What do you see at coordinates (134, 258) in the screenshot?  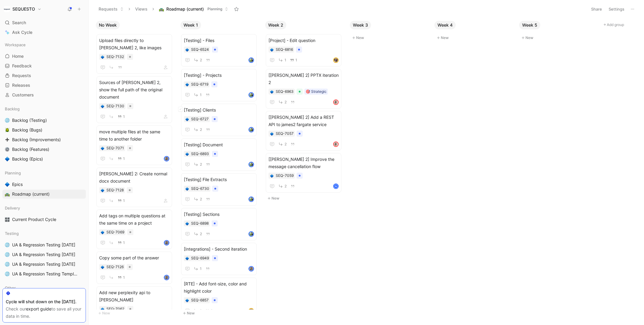 I see `span: Copy some part of the answer` at bounding box center [134, 258].